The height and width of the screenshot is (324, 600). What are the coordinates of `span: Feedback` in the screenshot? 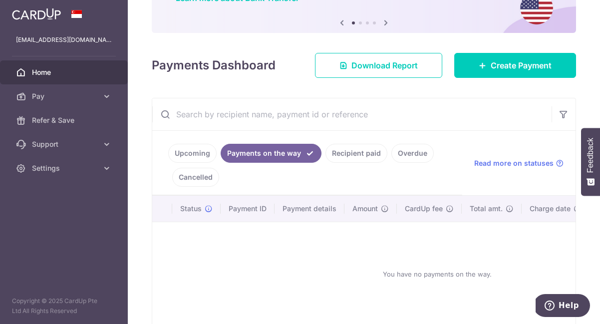 It's located at (590, 155).